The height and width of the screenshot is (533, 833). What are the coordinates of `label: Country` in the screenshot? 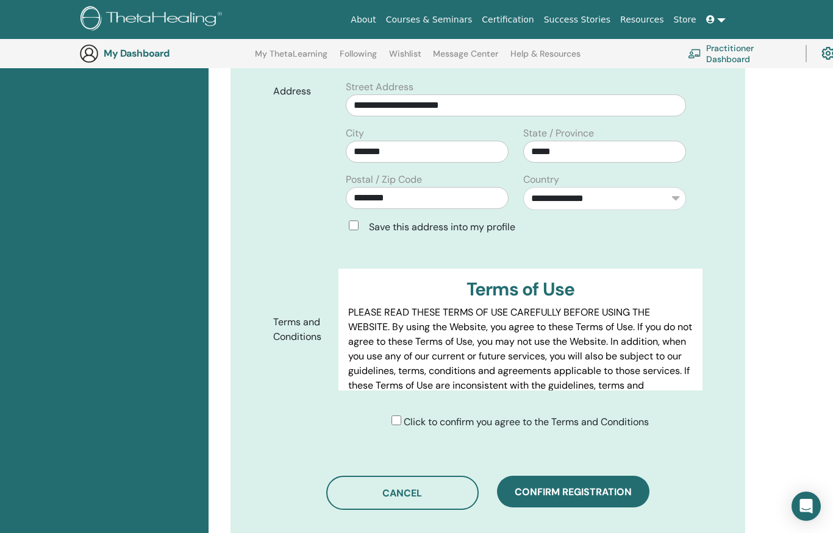 It's located at (541, 180).